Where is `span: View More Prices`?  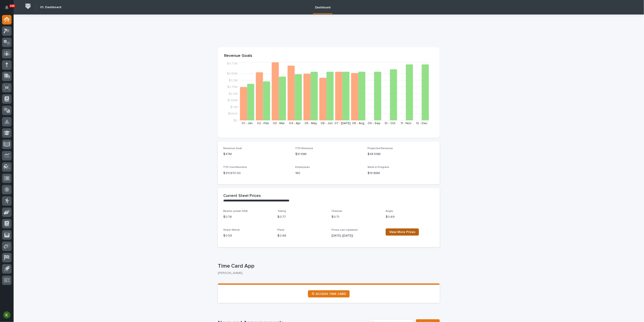 span: View More Prices is located at coordinates (402, 232).